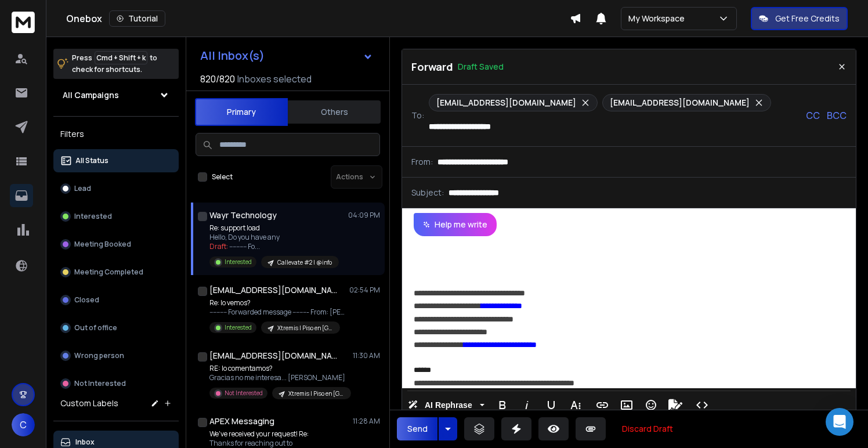 The image size is (868, 448). I want to click on div: Open Intercom Messenger, so click(840, 422).